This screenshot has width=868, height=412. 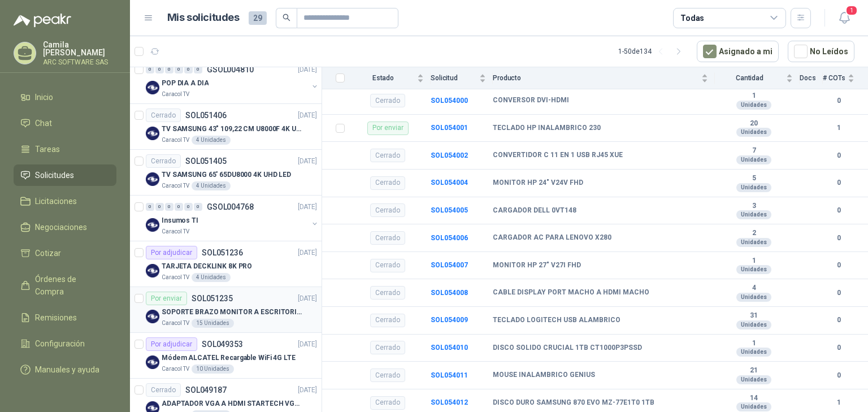 What do you see at coordinates (603, 78) in the screenshot?
I see `th: Producto` at bounding box center [603, 78].